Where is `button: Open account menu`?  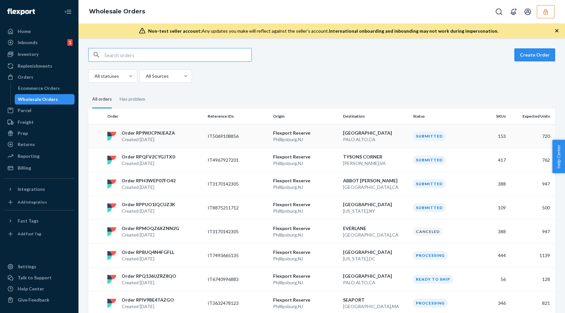 button: Open account menu is located at coordinates (528, 12).